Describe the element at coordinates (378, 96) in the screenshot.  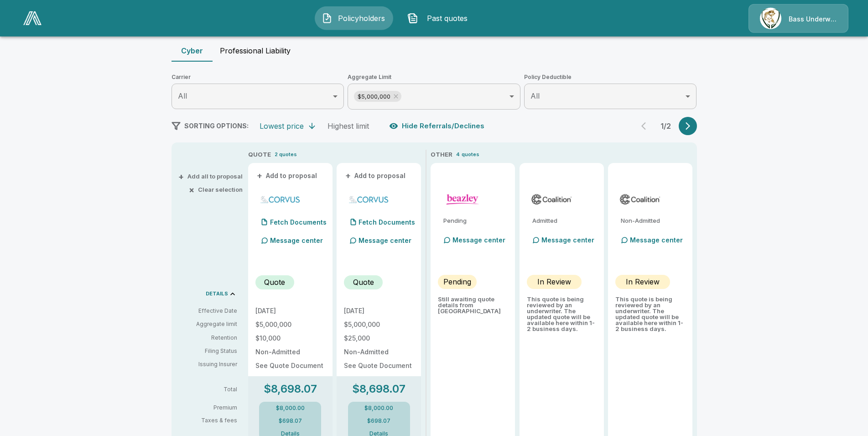
I see `div: $5,000,000` at that location.